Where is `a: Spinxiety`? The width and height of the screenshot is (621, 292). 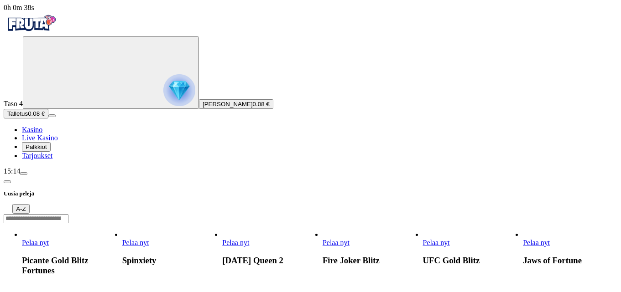 a: Spinxiety is located at coordinates (135, 243).